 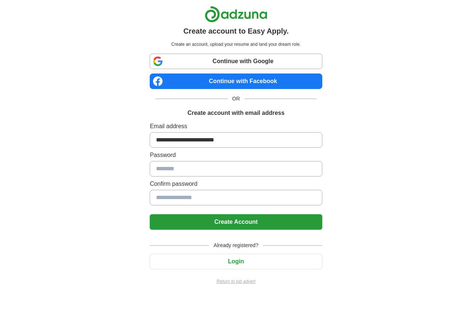 What do you see at coordinates (236, 222) in the screenshot?
I see `button: Create Account` at bounding box center [236, 222].